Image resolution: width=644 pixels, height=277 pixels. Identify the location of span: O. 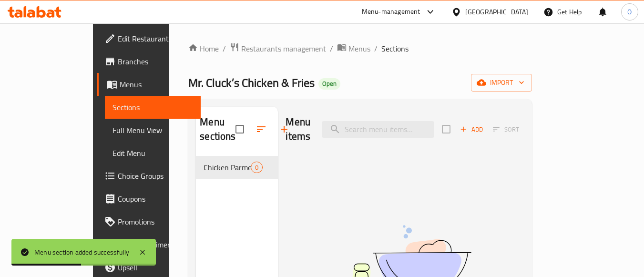
(629, 12).